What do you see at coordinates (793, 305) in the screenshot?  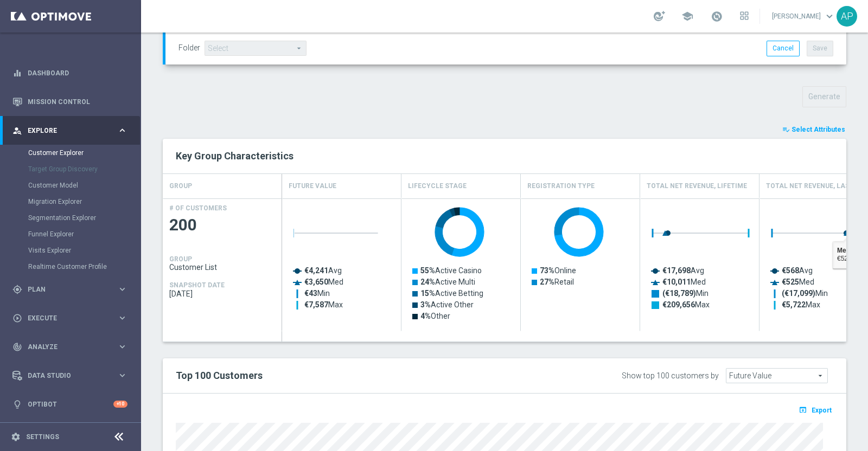 I see `tspan: €5,722` at bounding box center [793, 305].